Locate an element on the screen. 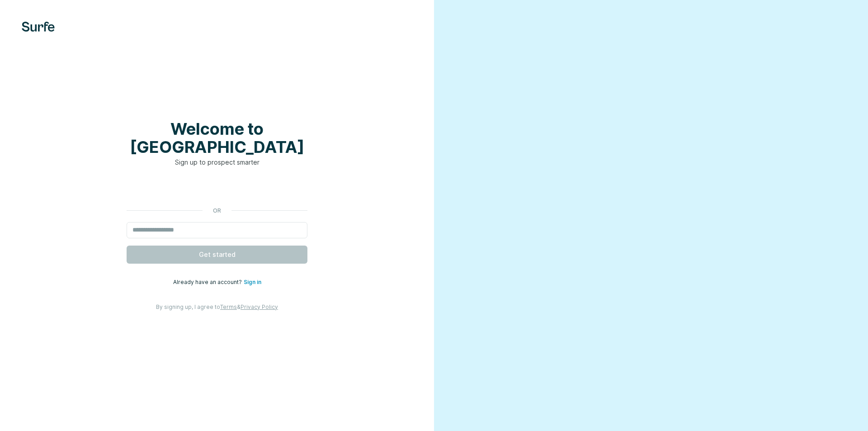 The height and width of the screenshot is (431, 868). p: Sign up to prospect smarter is located at coordinates (217, 162).